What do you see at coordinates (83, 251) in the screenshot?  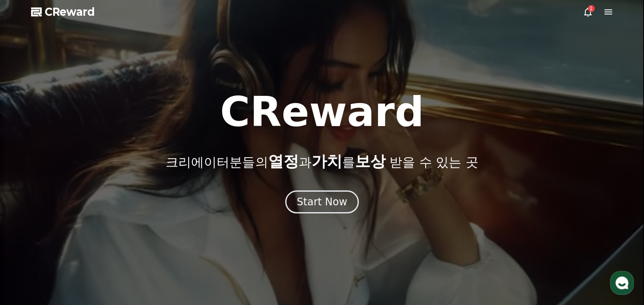 I see `span: 대화` at bounding box center [83, 251].